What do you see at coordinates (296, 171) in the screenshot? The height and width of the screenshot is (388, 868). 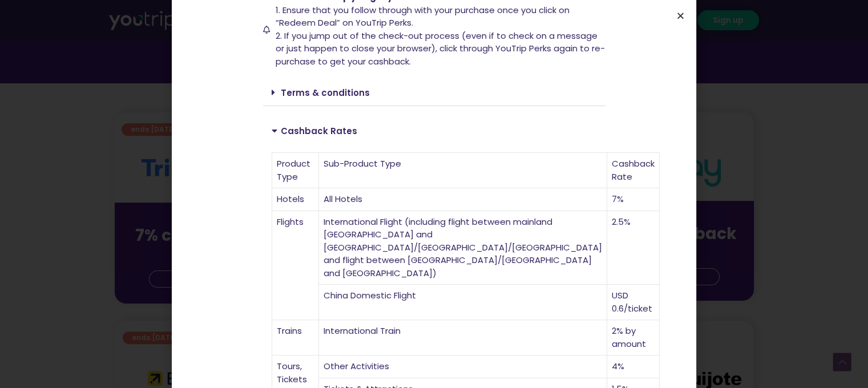 I see `td: Product Type` at bounding box center [296, 171].